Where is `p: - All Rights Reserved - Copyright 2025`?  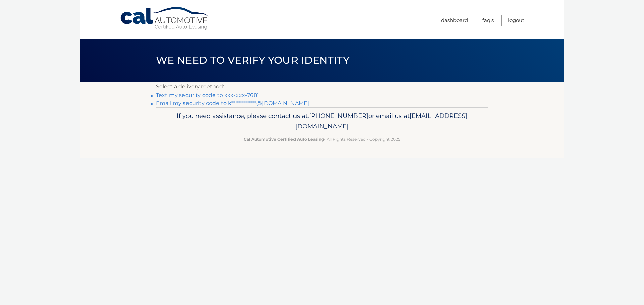
p: - All Rights Reserved - Copyright 2025 is located at coordinates (322, 139).